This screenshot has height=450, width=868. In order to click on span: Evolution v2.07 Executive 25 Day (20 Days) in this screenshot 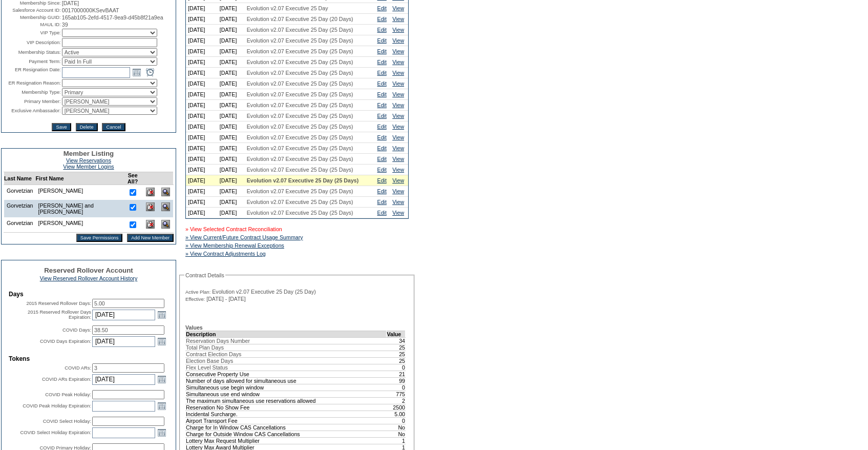, I will do `click(300, 19)`.